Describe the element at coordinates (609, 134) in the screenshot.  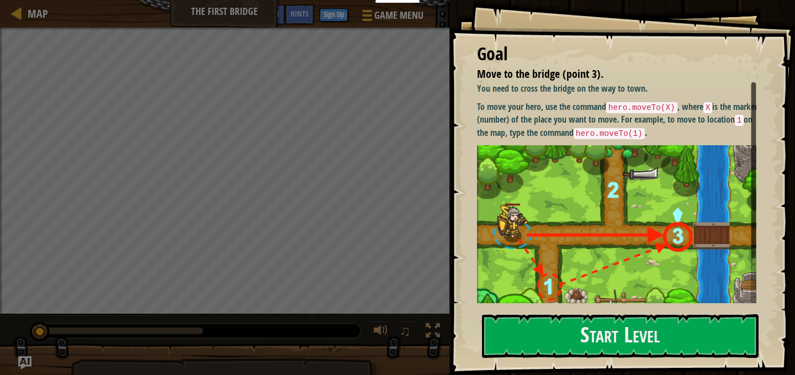
I see `code: hero.moveTo(1)` at that location.